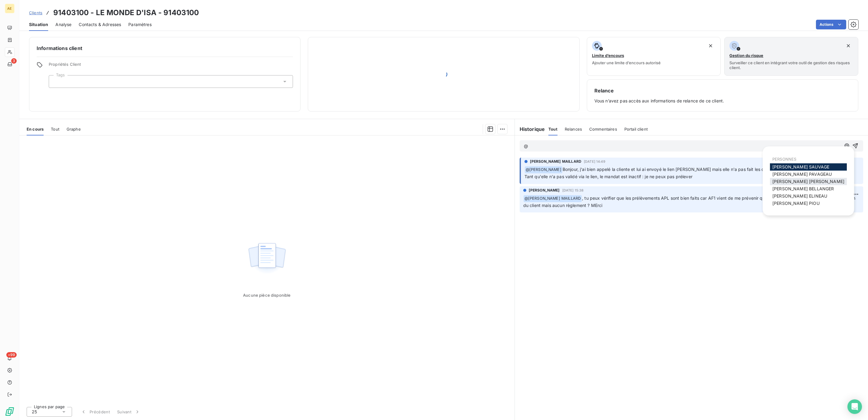 The height and width of the screenshot is (420, 868). I want to click on span: Commentaires, so click(603, 129).